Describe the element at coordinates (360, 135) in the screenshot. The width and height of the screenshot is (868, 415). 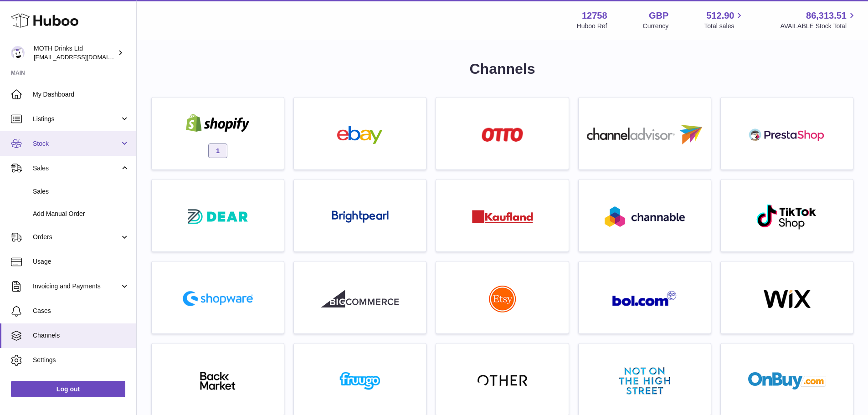
I see `img: ebay` at that location.